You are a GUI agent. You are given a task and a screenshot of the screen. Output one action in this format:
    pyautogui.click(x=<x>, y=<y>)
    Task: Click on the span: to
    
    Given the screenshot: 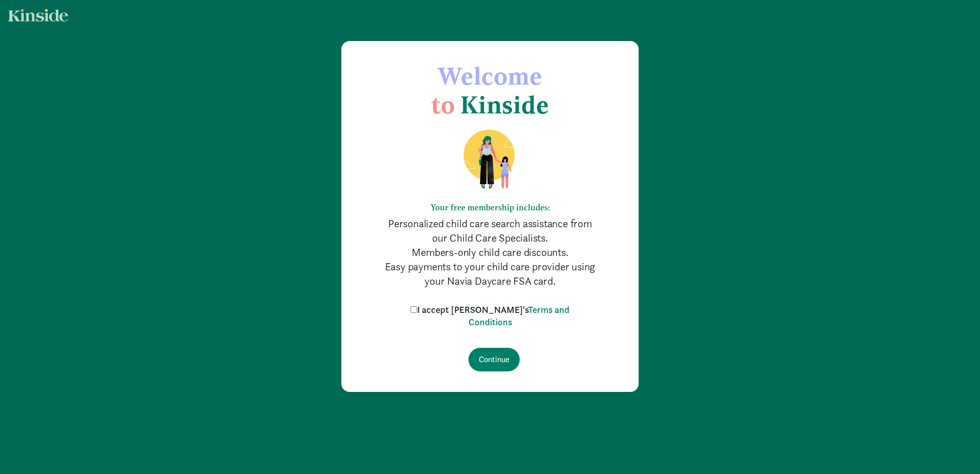 What is the action you would take?
    pyautogui.click(x=443, y=105)
    